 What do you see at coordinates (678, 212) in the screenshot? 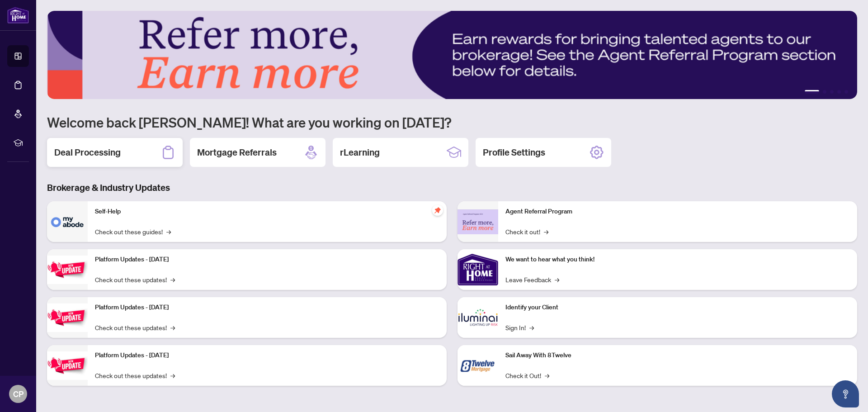
I see `p: Agent Referral Program` at bounding box center [678, 212].